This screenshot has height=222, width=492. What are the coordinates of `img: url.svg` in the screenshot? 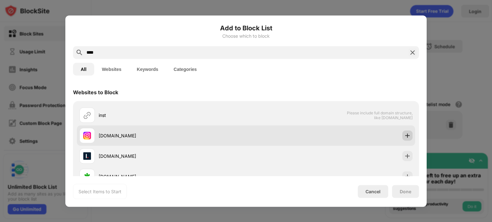 It's located at (87, 115).